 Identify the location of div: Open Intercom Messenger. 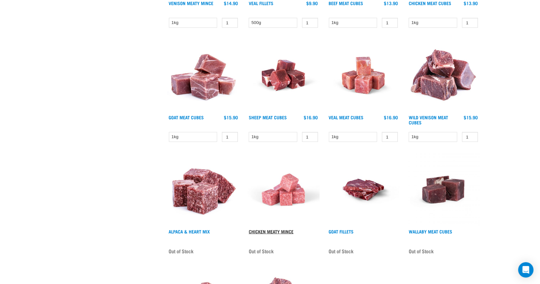
(526, 270).